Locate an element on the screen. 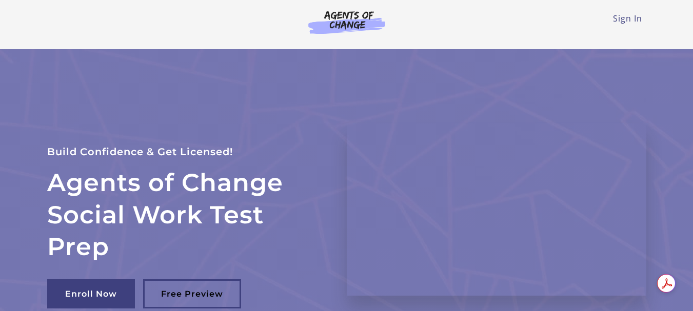  h2: Agents of Change Social Work Test Prep is located at coordinates (185, 214).